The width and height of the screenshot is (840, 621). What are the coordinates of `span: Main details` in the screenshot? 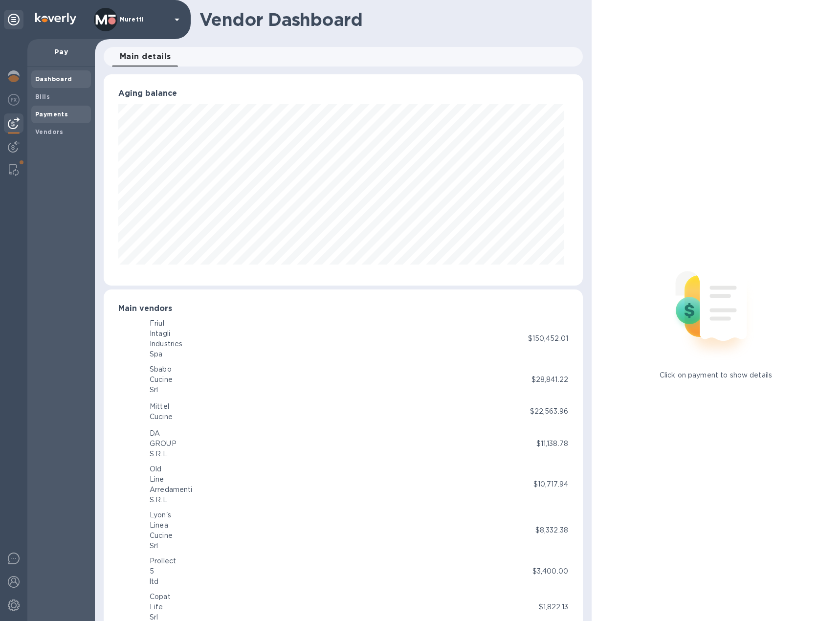 It's located at (145, 57).